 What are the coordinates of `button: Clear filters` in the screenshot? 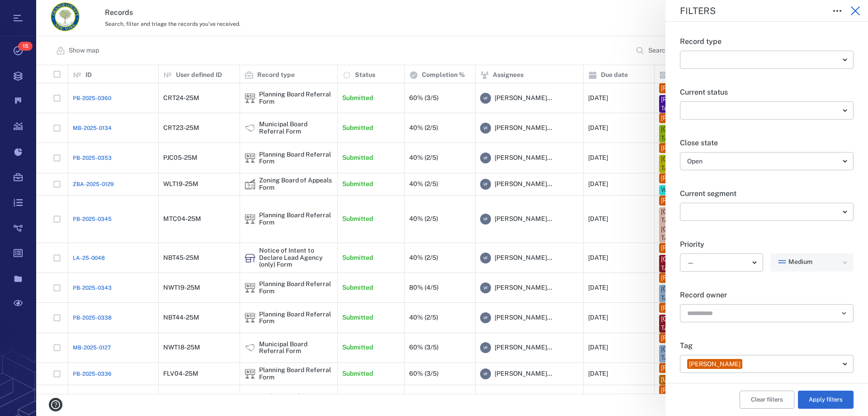 It's located at (767, 399).